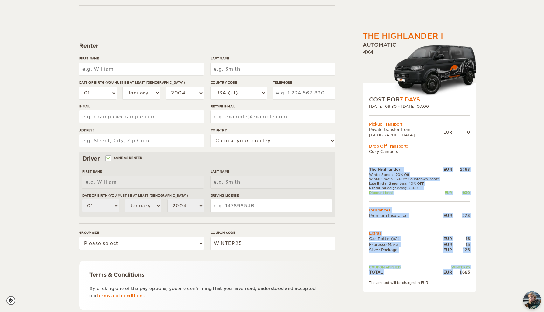 Image resolution: width=544 pixels, height=312 pixels. I want to click on label: Same as renter, so click(124, 158).